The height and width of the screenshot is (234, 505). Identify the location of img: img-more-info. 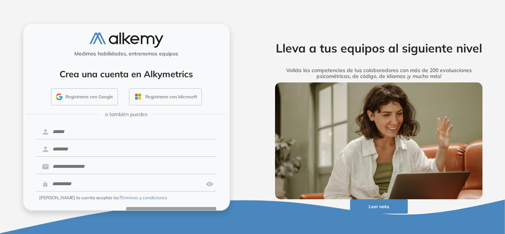
(379, 141).